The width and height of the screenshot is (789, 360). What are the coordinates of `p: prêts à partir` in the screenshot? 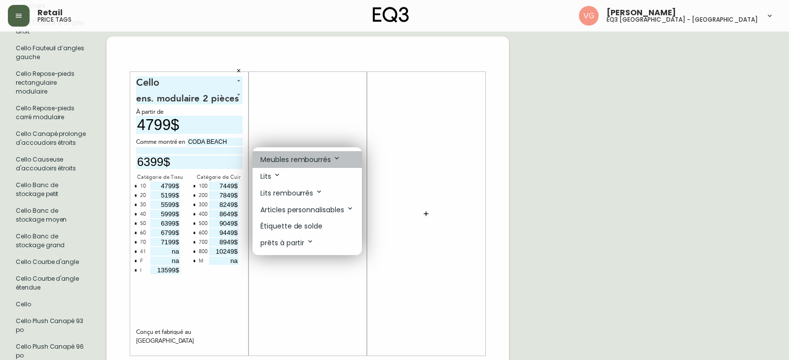 It's located at (287, 243).